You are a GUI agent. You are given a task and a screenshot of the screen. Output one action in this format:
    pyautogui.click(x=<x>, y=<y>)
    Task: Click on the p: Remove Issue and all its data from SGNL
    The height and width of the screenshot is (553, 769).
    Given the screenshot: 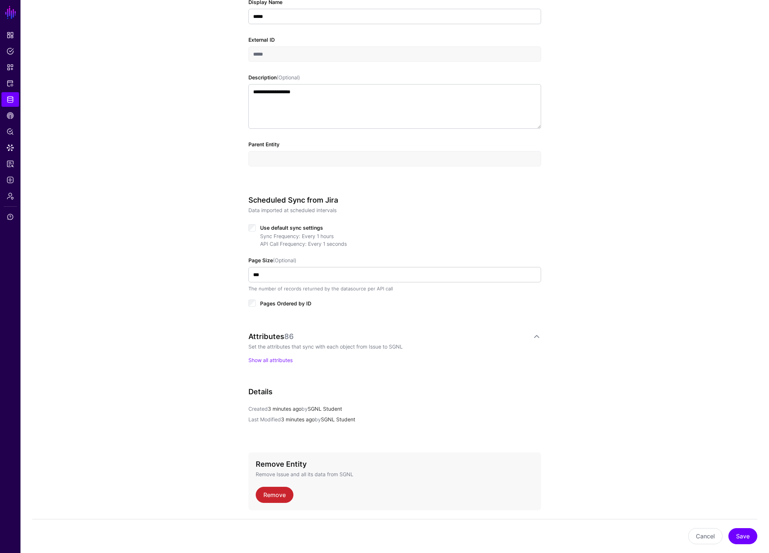 What is the action you would take?
    pyautogui.click(x=395, y=474)
    